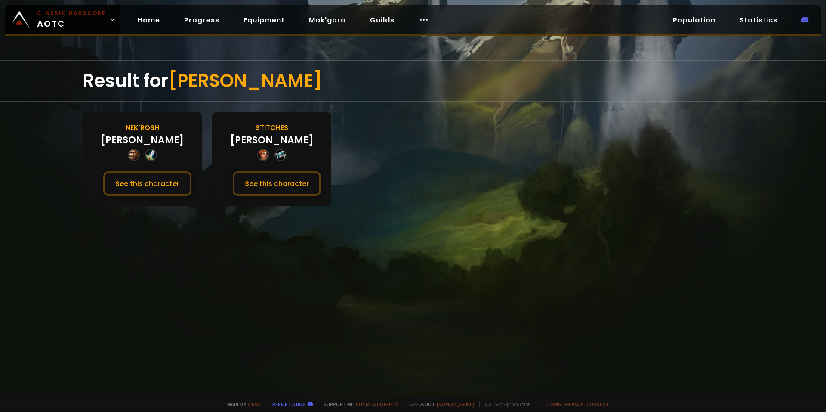 The width and height of the screenshot is (826, 412). I want to click on a: Consent, so click(597, 403).